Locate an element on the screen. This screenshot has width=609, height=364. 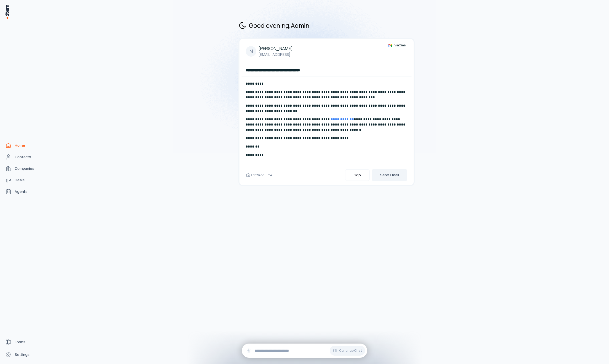
h2: Good evening , Admin is located at coordinates (327, 25).